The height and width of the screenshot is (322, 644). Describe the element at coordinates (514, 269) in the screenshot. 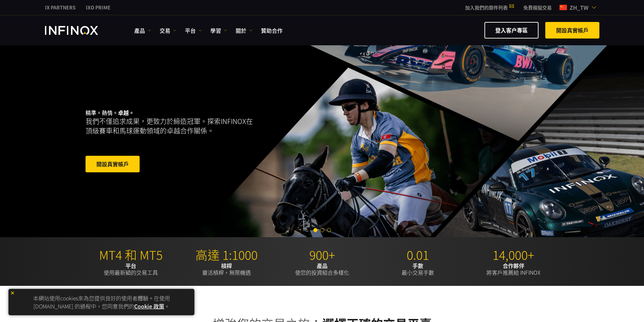

I see `p: 將客戶推薦給 INFINOX` at that location.